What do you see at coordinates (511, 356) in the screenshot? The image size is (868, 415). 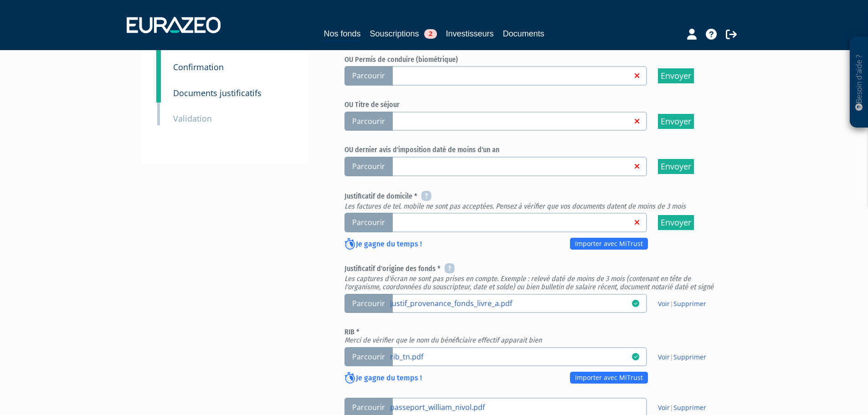 I see `a: rib_tn.pdf` at bounding box center [511, 356].